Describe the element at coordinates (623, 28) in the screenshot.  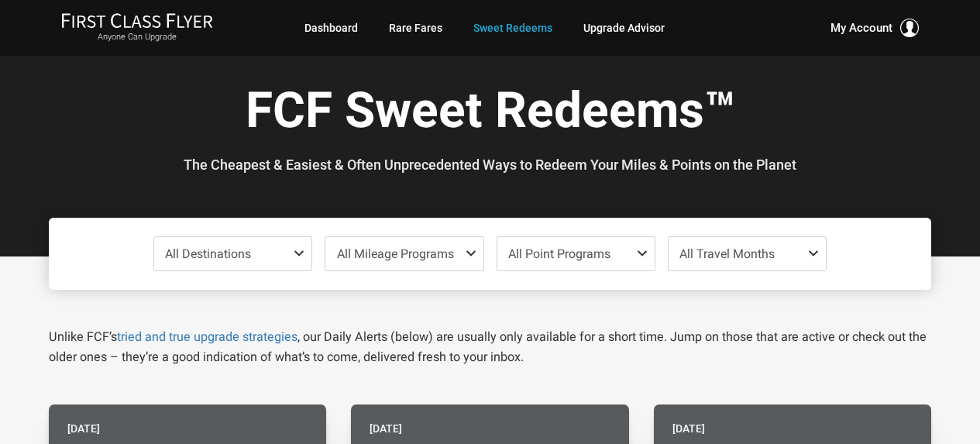
I see `a: Upgrade Advisor` at that location.